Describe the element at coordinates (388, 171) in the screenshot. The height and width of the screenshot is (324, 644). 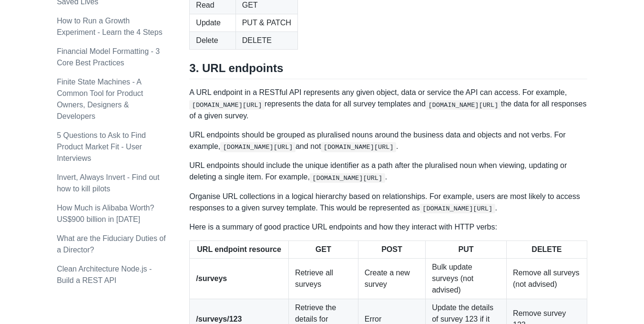
I see `p: URL endpoints should include the unique identifier as a path after the pluralised noun when viewi...` at that location.